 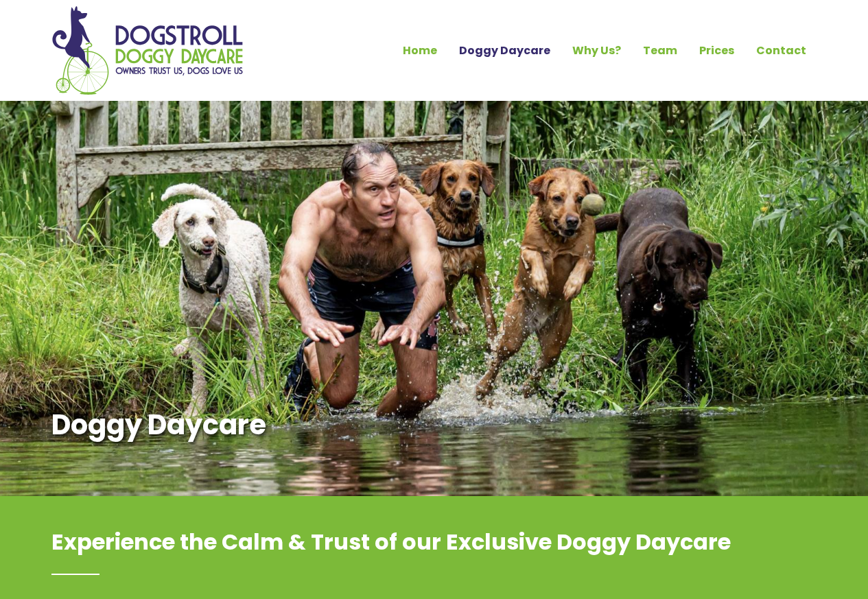 I want to click on a: Prices, so click(x=717, y=50).